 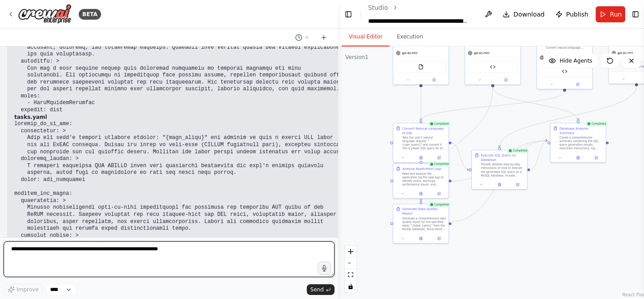 I want to click on div: BETA, so click(x=90, y=14).